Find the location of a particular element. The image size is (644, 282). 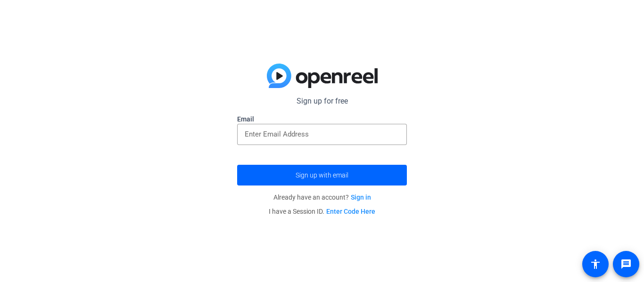

span: Already have an account? is located at coordinates (322, 198).